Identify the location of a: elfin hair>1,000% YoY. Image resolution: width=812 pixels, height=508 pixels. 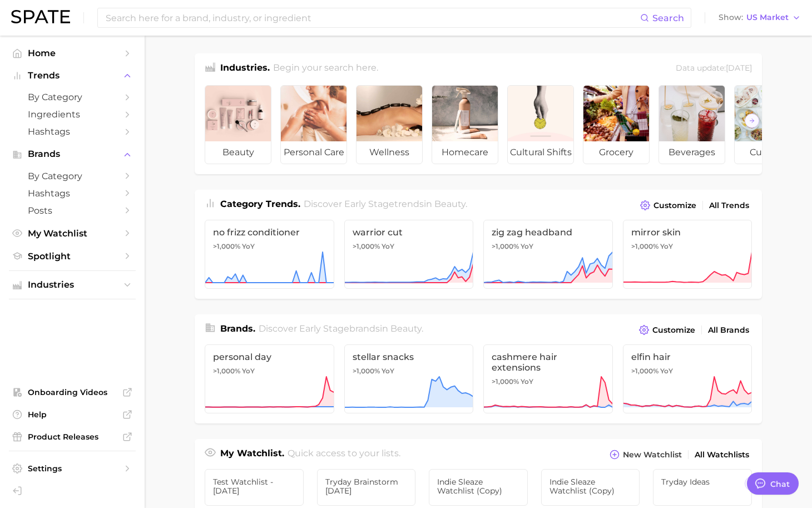
(688, 379).